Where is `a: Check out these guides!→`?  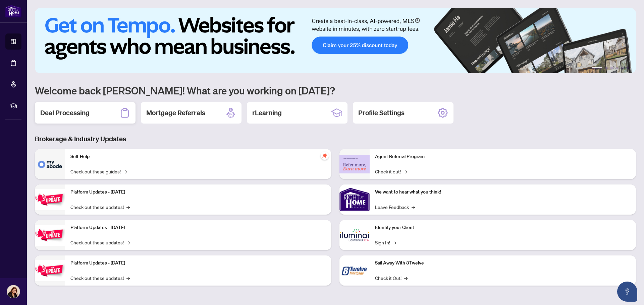
a: Check out these guides!→ is located at coordinates (99, 172).